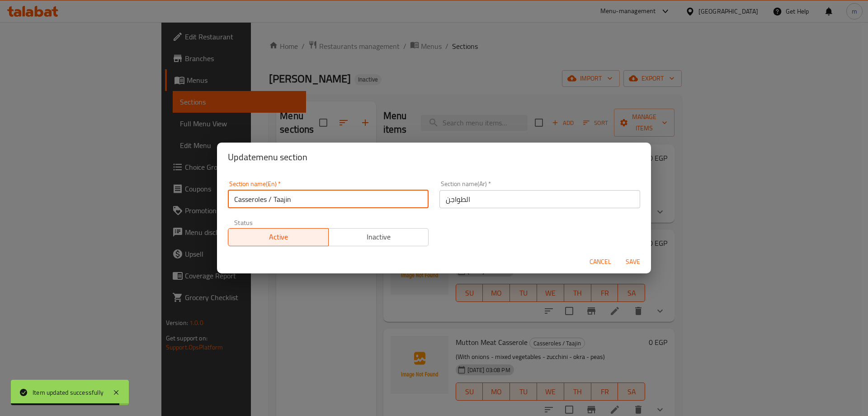  I want to click on button: Save, so click(633, 262).